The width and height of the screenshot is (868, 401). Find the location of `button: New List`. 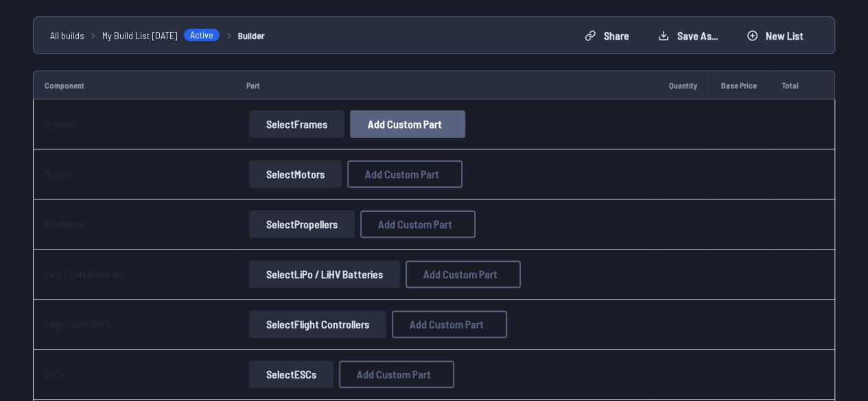

button: New List is located at coordinates (775, 36).